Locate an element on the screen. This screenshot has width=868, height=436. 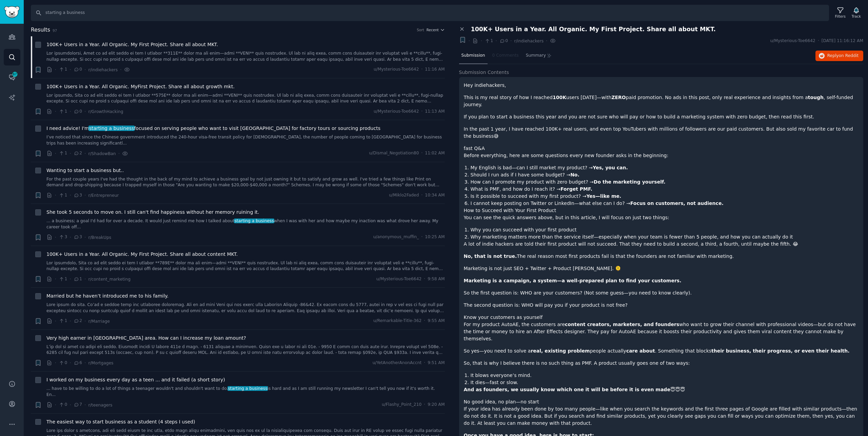
span: r/GrowthHacking is located at coordinates (105, 111).